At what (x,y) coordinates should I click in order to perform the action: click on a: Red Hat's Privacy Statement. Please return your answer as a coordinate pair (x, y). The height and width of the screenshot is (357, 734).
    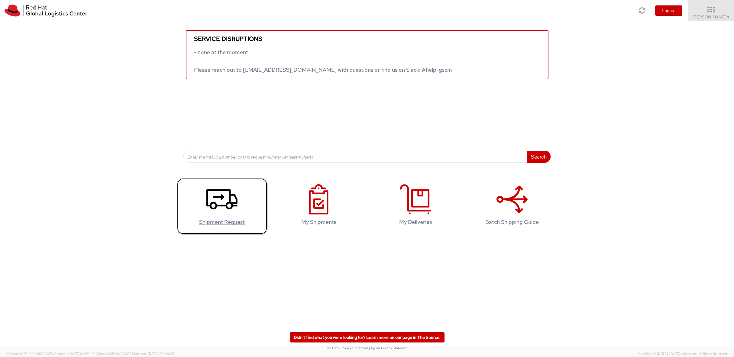
    Looking at the image, I should click on (347, 348).